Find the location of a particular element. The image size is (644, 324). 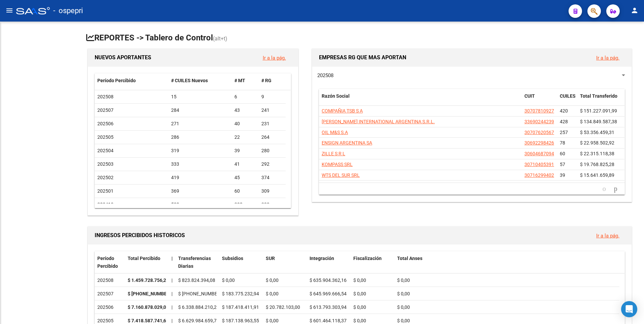

span: # RG is located at coordinates (266, 81).